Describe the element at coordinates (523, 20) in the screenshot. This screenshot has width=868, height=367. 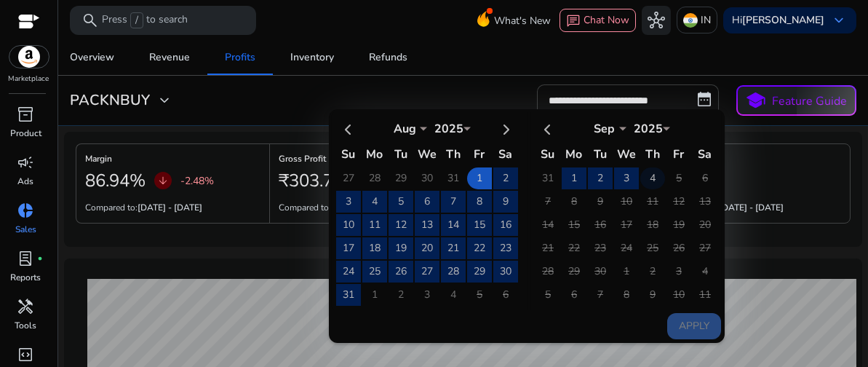
I see `span: What's New` at that location.